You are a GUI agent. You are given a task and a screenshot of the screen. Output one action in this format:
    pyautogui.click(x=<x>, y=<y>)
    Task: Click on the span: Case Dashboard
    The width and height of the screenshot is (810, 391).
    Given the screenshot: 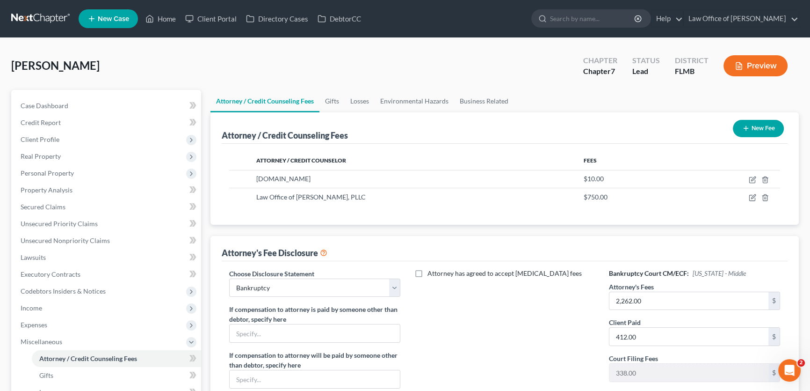 What is the action you would take?
    pyautogui.click(x=44, y=105)
    